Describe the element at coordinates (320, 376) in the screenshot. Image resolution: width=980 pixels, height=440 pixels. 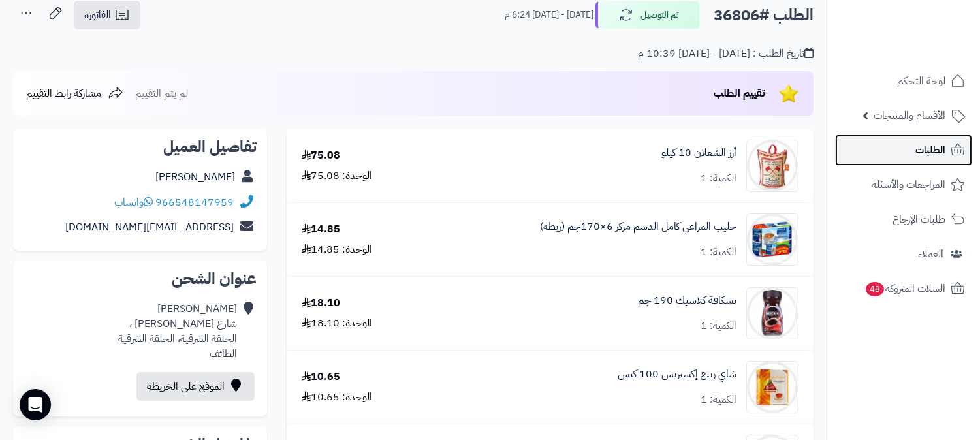
I see `div: 10.65` at that location.